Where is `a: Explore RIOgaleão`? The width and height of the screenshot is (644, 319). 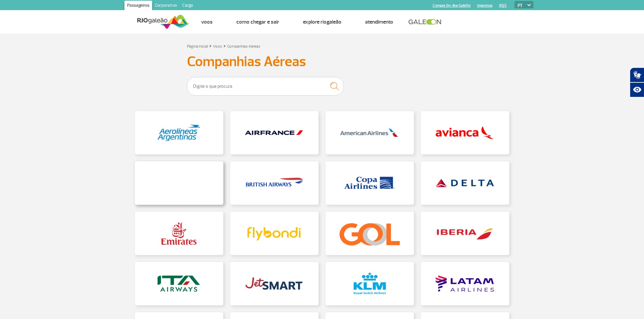
a: Explore RIOgaleão is located at coordinates (322, 22).